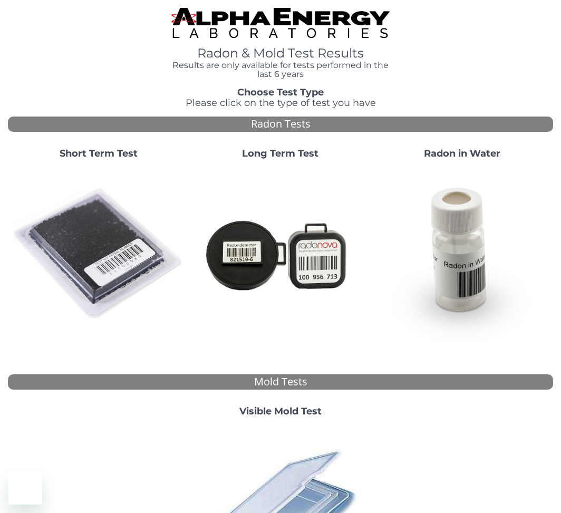 This screenshot has height=513, width=561. What do you see at coordinates (99, 154) in the screenshot?
I see `strong: Short Term Test` at bounding box center [99, 154].